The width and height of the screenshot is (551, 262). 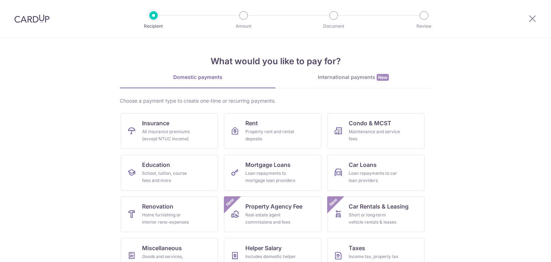 What do you see at coordinates (268, 165) in the screenshot?
I see `span: Mortgage Loans` at bounding box center [268, 165].